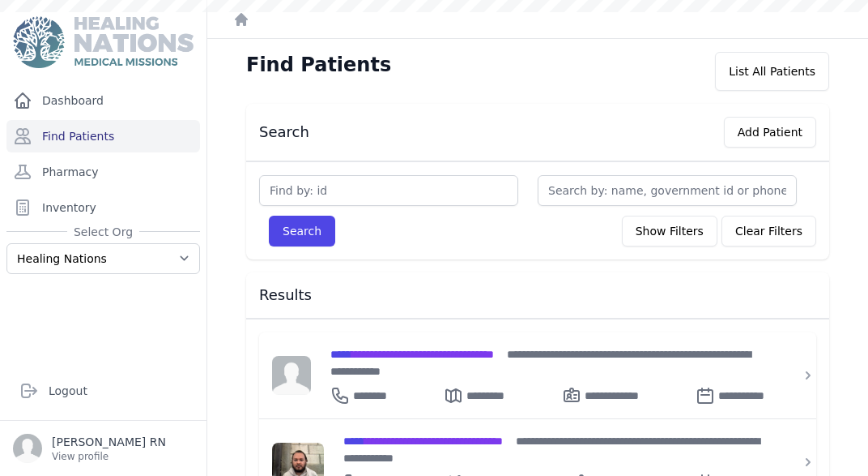  What do you see at coordinates (292, 375) in the screenshot?
I see `img: person-242608b1a05df3501eefc295dc1bc67a.jpg` at bounding box center [292, 375].